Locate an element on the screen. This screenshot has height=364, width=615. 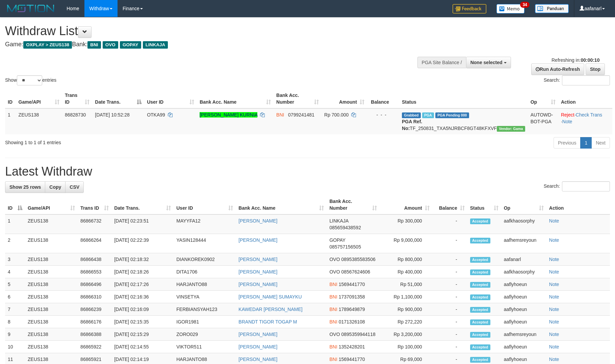
th: ID: activate to sort column descending is located at coordinates (15, 204).